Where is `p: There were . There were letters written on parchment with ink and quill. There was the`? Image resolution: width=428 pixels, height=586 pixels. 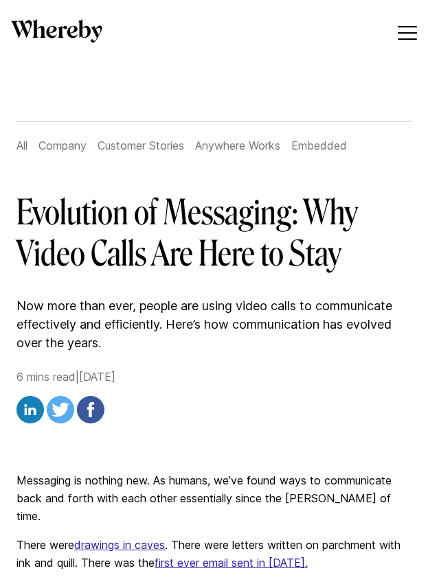 p: There were . There were letters written on parchment with ink and quill. There was the is located at coordinates (214, 554).